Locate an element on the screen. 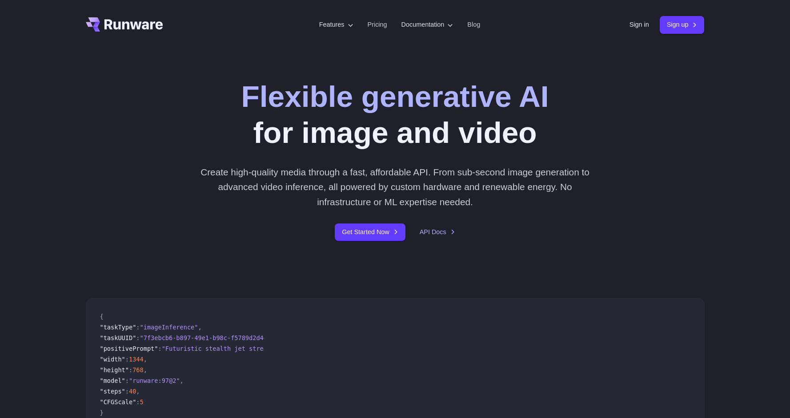 The image size is (790, 418). span: "7f3ebcb6-b897-49e1-b98c-f5789d2d40d7" is located at coordinates (209, 338).